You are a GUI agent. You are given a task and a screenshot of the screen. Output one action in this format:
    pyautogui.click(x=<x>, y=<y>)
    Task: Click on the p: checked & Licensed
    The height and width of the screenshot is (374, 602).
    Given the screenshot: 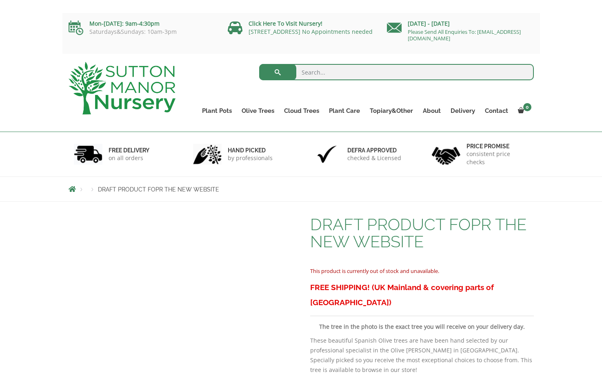 What is the action you would take?
    pyautogui.click(x=374, y=158)
    